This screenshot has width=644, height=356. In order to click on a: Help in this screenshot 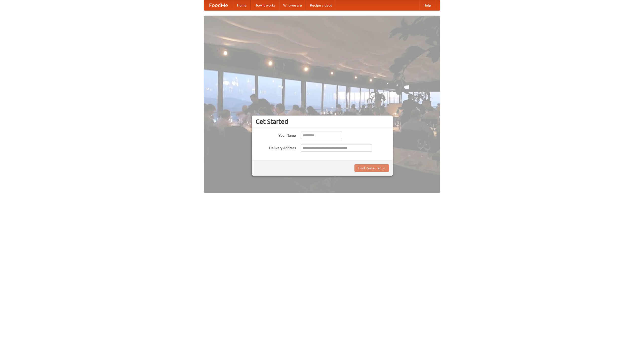, I will do `click(427, 5)`.